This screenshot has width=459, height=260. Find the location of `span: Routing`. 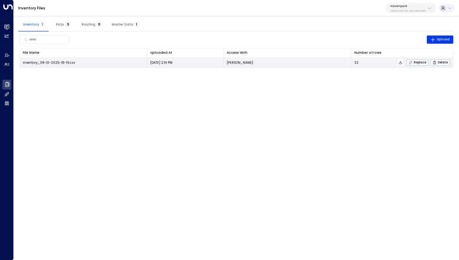

span: Routing is located at coordinates (92, 24).